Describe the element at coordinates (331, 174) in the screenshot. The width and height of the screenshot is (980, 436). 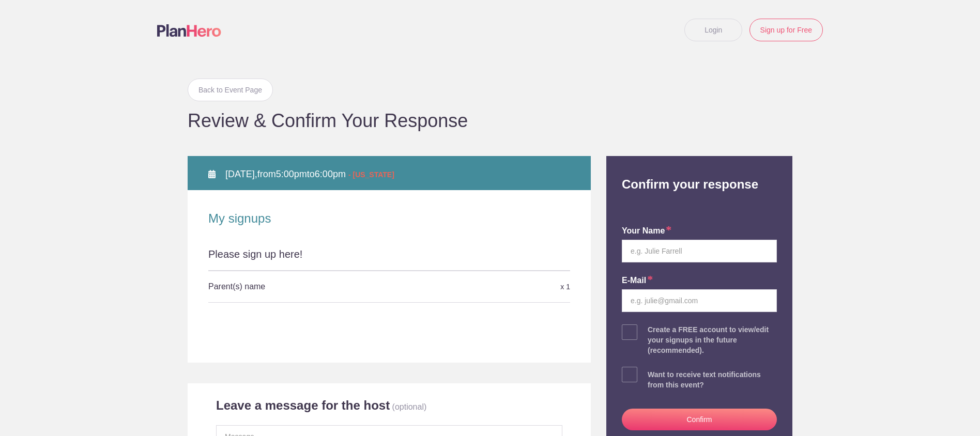
I see `span: 6:00pm` at that location.